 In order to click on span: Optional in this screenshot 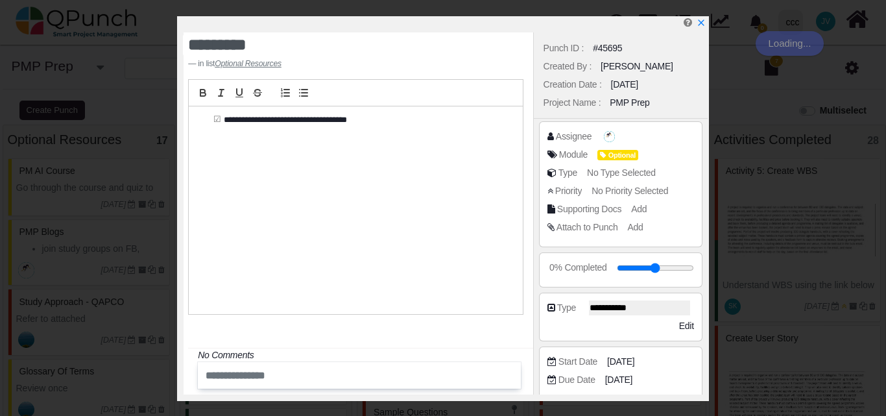, I will do `click(618, 155)`.